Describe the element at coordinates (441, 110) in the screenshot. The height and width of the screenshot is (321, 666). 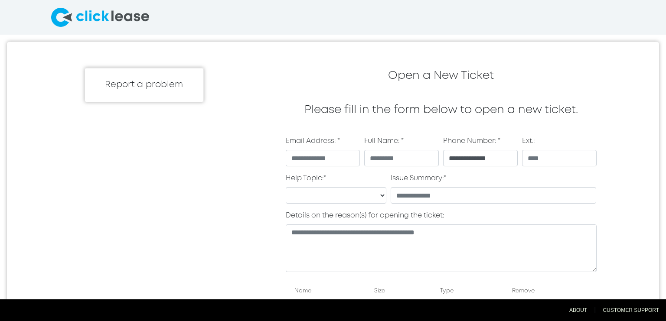
I see `div: Please fill in the form below to open a new ticket.` at that location.